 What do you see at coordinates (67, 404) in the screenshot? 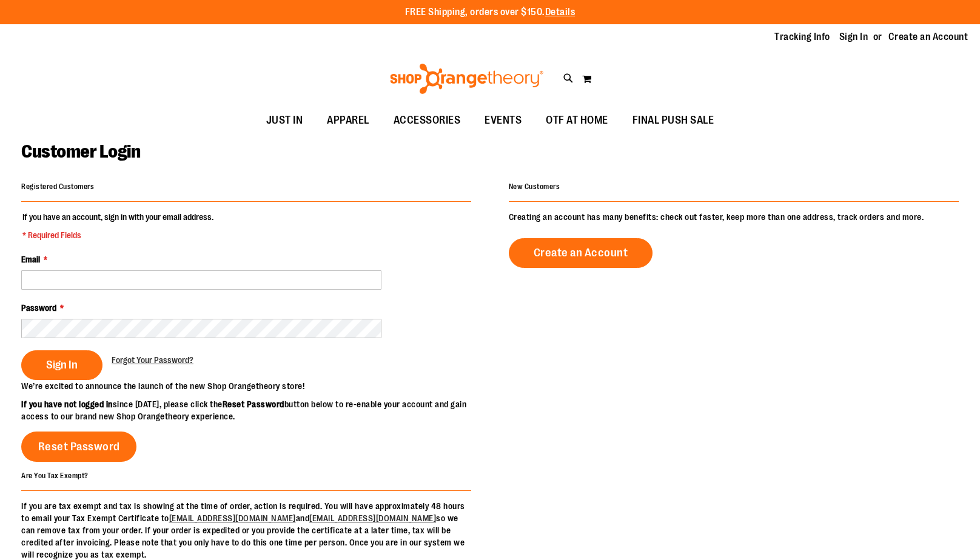
I see `strong: If you have not logged in` at bounding box center [67, 404].